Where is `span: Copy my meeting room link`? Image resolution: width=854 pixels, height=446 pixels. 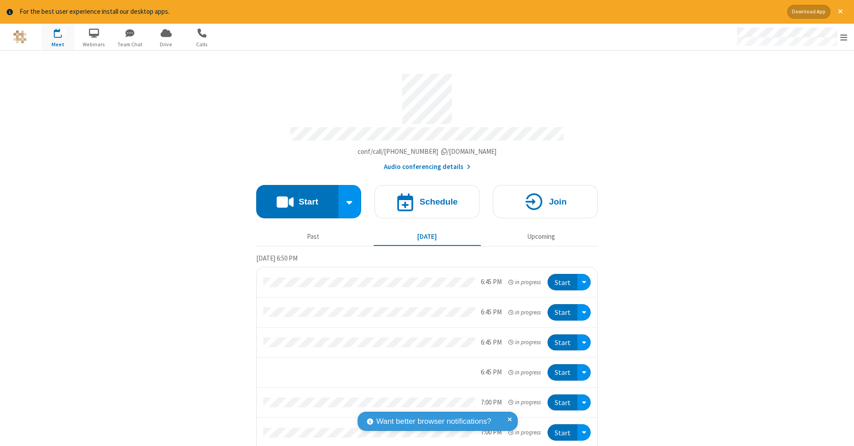 span: Copy my meeting room link is located at coordinates (427, 151).